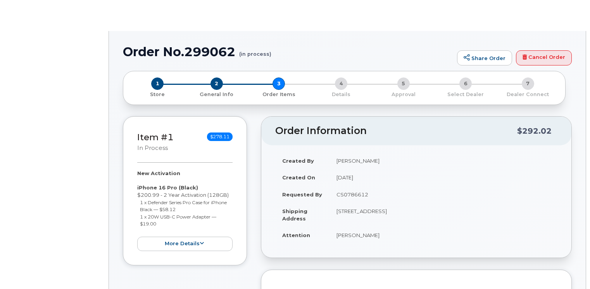 Image resolution: width=590 pixels, height=289 pixels. What do you see at coordinates (220, 137) in the screenshot?
I see `span: $278.11` at bounding box center [220, 137].